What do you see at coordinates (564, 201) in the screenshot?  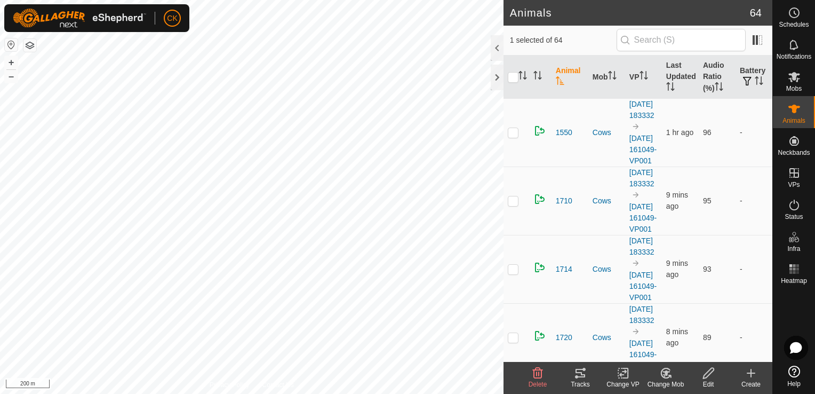 I see `span: 1710` at bounding box center [564, 201].